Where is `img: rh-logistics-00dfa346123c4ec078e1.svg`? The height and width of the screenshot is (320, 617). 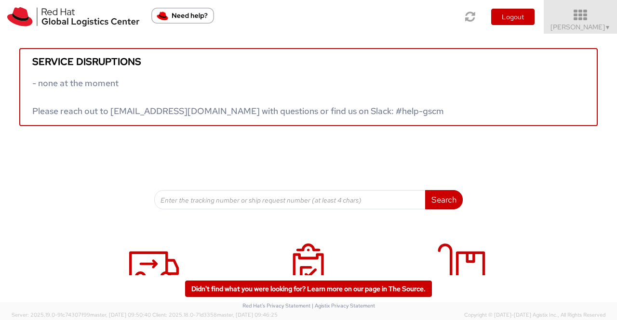
img: rh-logistics-00dfa346123c4ec078e1.svg is located at coordinates (73, 17).